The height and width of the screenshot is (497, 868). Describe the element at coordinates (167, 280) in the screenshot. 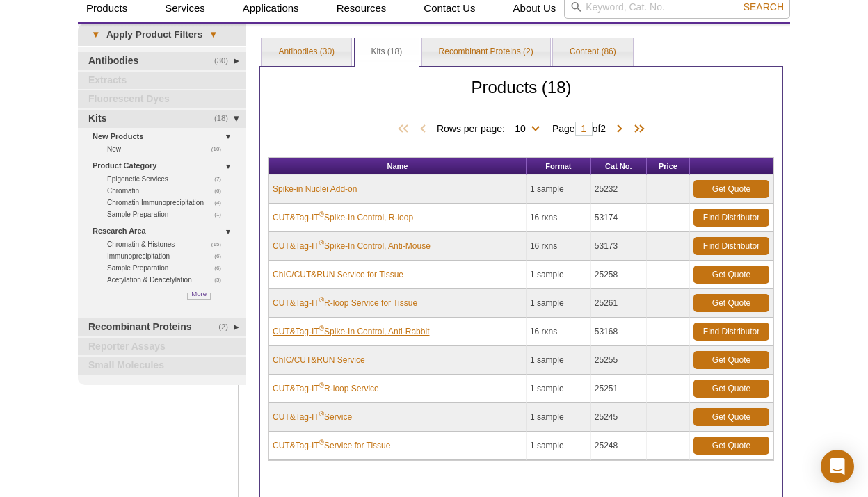

I see `a: (5)Acetylation & Deacetylation` at that location.